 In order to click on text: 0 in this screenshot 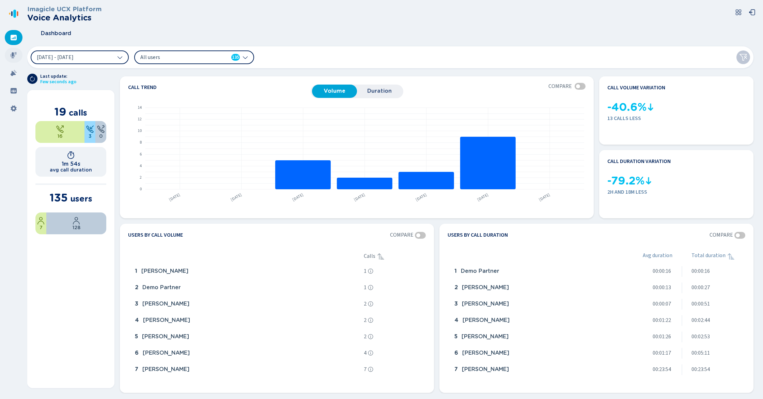, I will do `click(141, 189)`.